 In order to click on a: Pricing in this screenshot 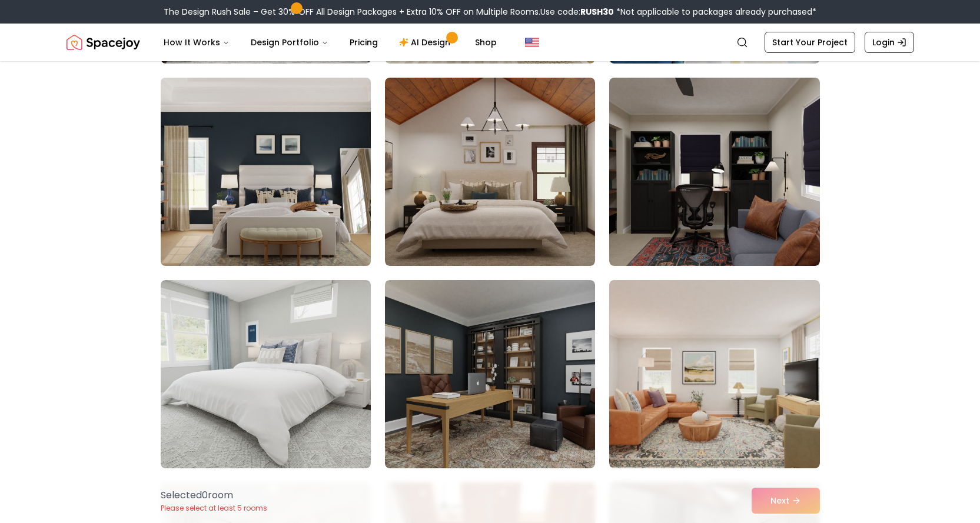, I will do `click(364, 43)`.